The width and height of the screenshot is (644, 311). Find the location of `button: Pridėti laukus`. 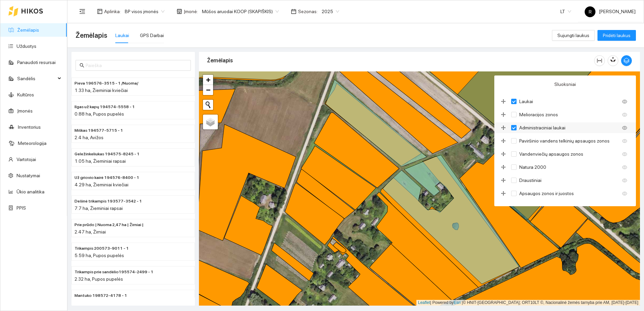

button: Pridėti laukus is located at coordinates (617, 35).